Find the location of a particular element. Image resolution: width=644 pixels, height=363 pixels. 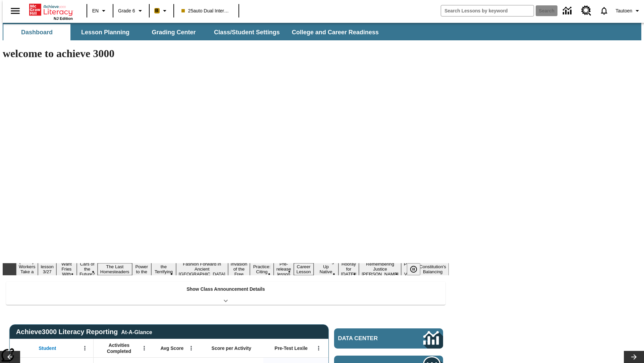

a: Notifications is located at coordinates (604, 10).